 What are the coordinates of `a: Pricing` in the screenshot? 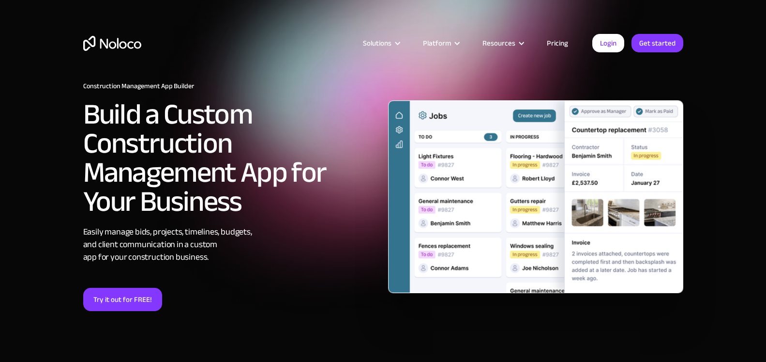 It's located at (558, 43).